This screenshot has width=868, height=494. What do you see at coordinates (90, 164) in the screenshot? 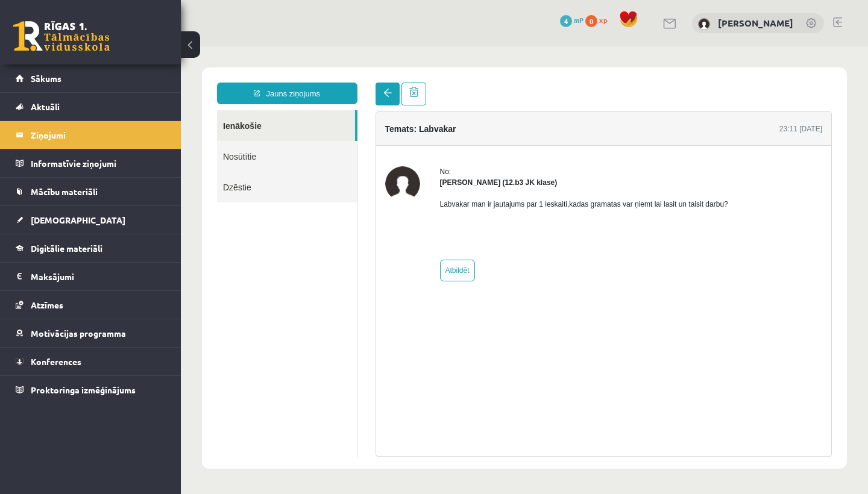
I see `a: Informatīvie ziņojumi` at bounding box center [90, 164].